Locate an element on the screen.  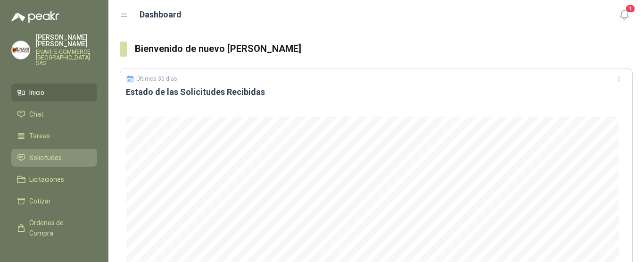
button: 1 is located at coordinates (625, 15).